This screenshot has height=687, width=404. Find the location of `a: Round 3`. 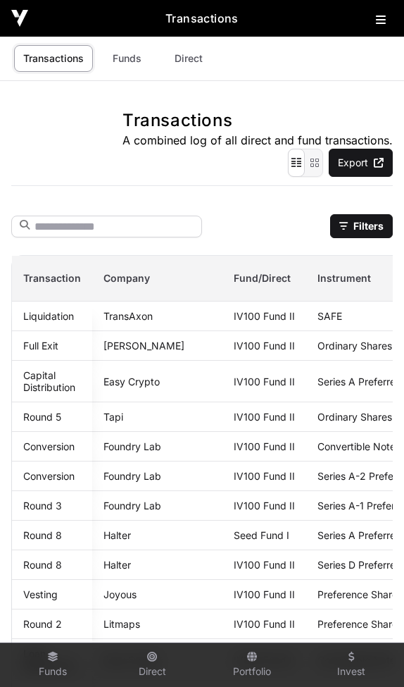

a: Round 3 is located at coordinates (42, 505).